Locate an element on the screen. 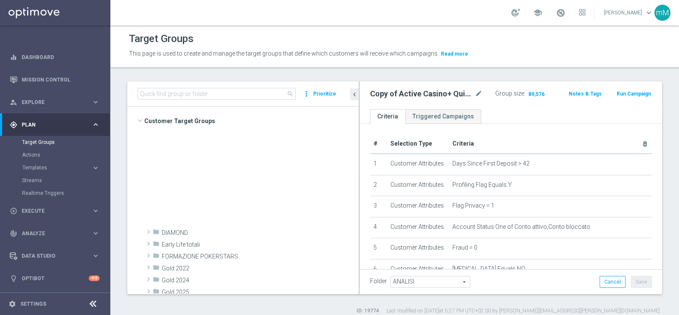 The height and width of the screenshot is (315, 679). span: Profiling Flag Equals Y is located at coordinates (482, 184).